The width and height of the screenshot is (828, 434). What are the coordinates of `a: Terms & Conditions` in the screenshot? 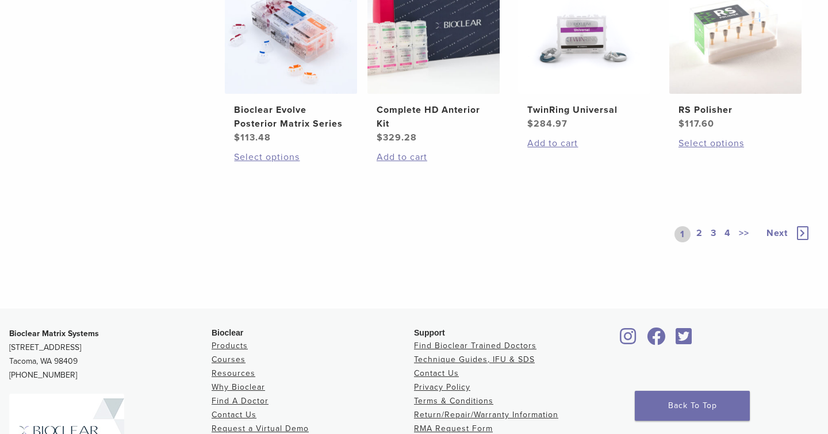 It's located at (454, 400).